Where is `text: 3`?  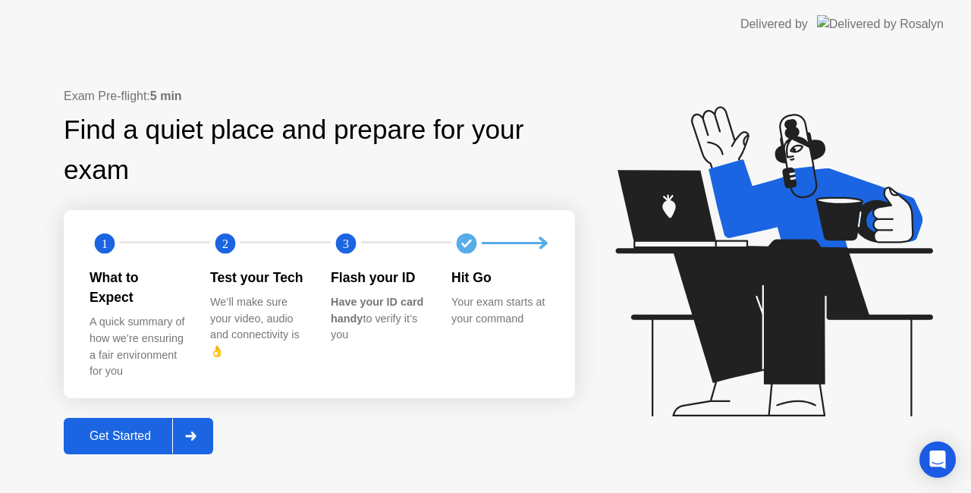
text: 3 is located at coordinates (346, 243).